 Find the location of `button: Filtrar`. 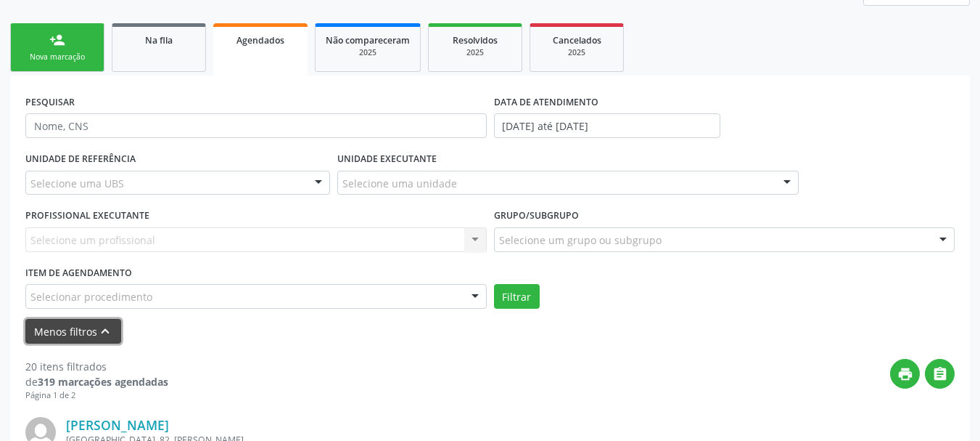

button: Filtrar is located at coordinates (516, 296).